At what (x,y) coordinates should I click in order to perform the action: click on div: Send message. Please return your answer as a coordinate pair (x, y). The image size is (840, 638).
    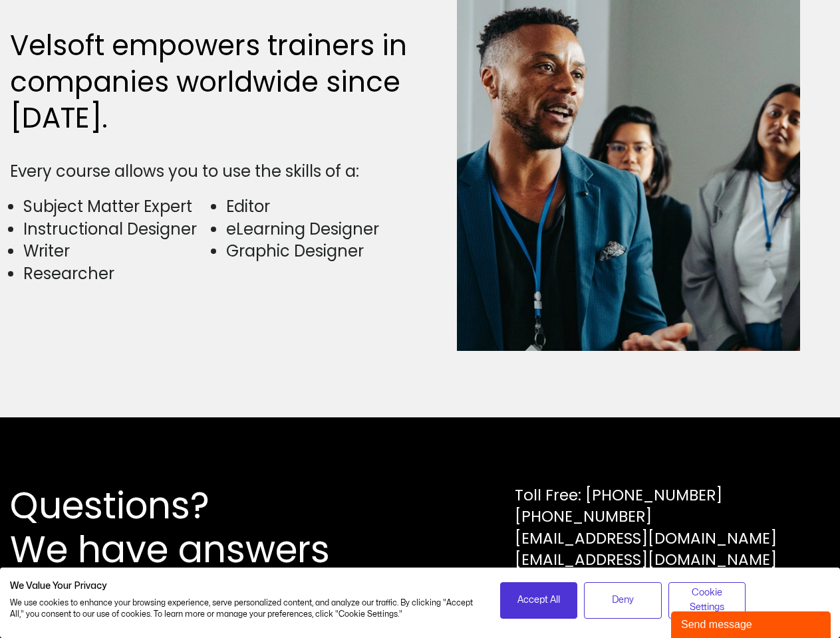
    Looking at the image, I should click on (79, 16).